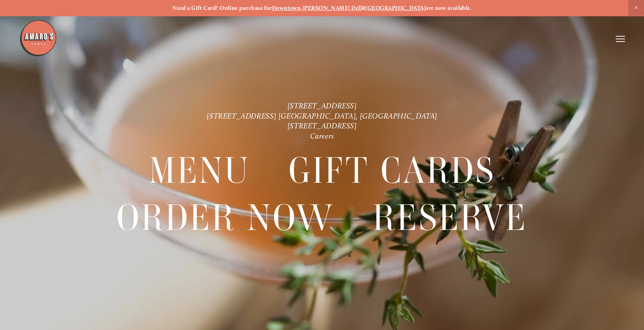  What do you see at coordinates (225, 218) in the screenshot?
I see `a: Order Now` at bounding box center [225, 218].